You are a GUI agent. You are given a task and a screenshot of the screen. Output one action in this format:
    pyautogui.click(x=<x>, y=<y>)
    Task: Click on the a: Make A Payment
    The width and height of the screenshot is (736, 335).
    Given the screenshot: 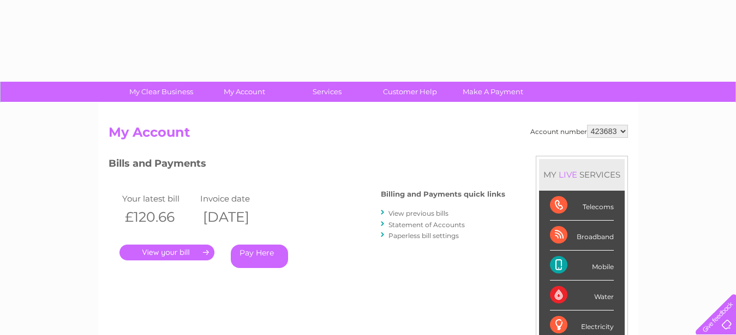 What is the action you would take?
    pyautogui.click(x=492, y=92)
    